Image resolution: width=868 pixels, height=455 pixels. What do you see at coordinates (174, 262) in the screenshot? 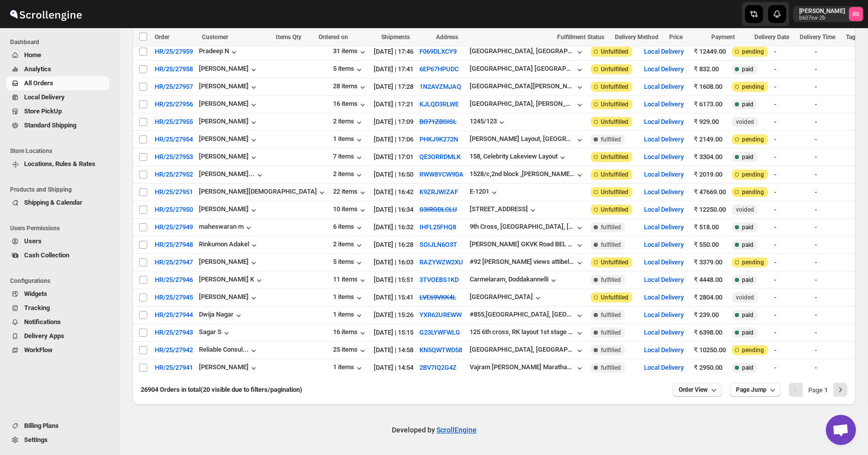
I see `button: HR/25/27947` at bounding box center [174, 262].